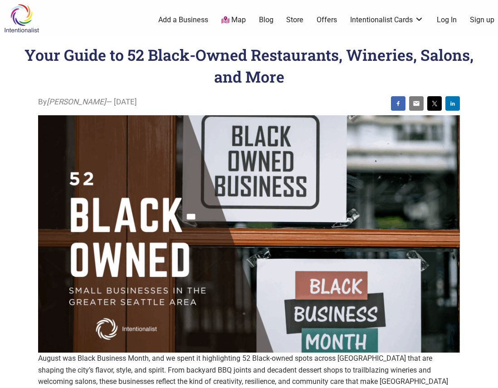 The width and height of the screenshot is (498, 388). Describe the element at coordinates (447, 20) in the screenshot. I see `a: Log In` at that location.